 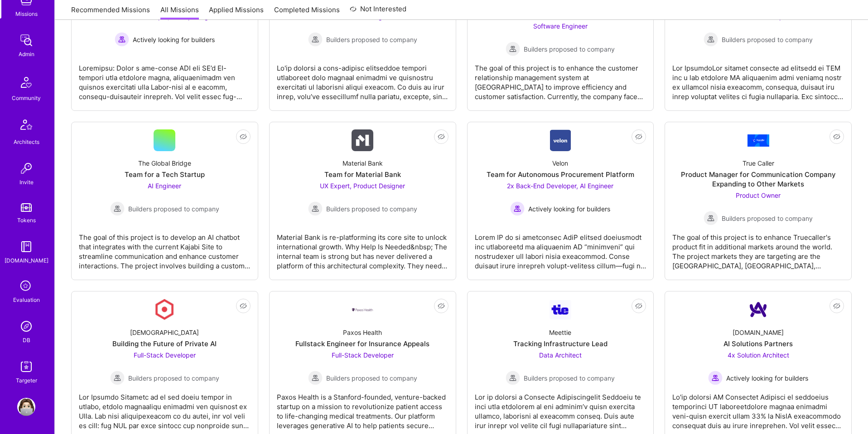 What do you see at coordinates (26, 54) in the screenshot?
I see `div: Admin` at bounding box center [26, 54].